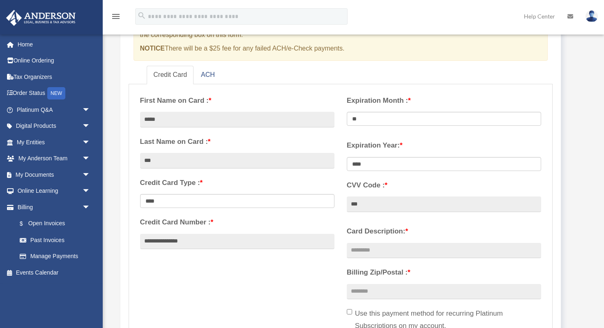 The image size is (604, 328). I want to click on label: Credit Card Type :, so click(237, 183).